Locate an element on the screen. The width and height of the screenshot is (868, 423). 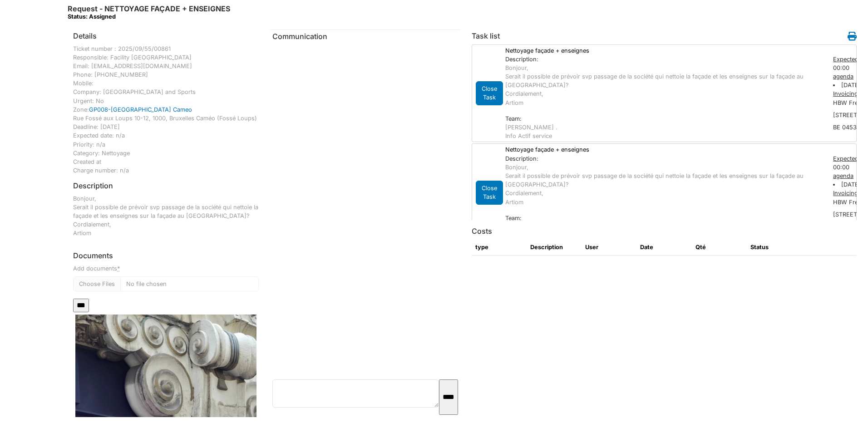
i: Work order is located at coordinates (852, 36).